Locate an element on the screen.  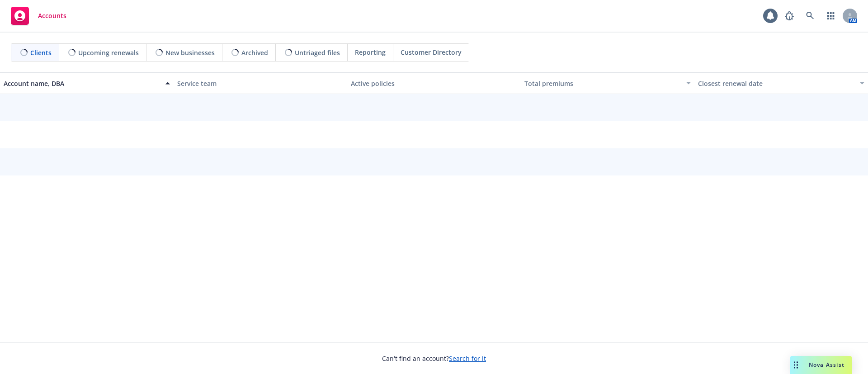
span: Can't find an account? is located at coordinates (434, 358).